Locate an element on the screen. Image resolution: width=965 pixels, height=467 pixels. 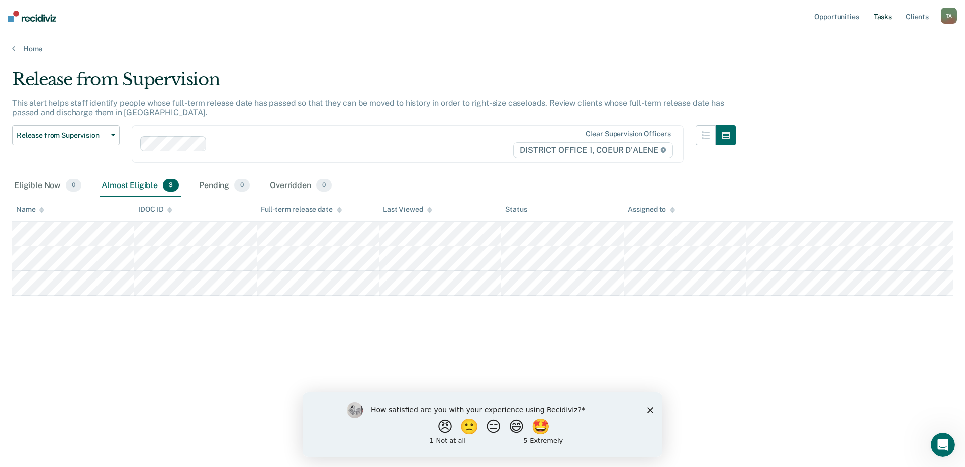
span: 3 is located at coordinates (171, 186).